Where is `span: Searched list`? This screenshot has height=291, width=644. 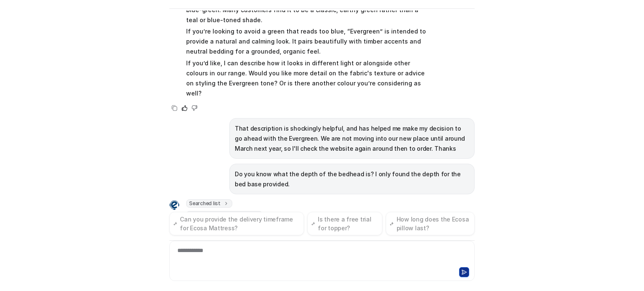
span: Searched list is located at coordinates (209, 203).